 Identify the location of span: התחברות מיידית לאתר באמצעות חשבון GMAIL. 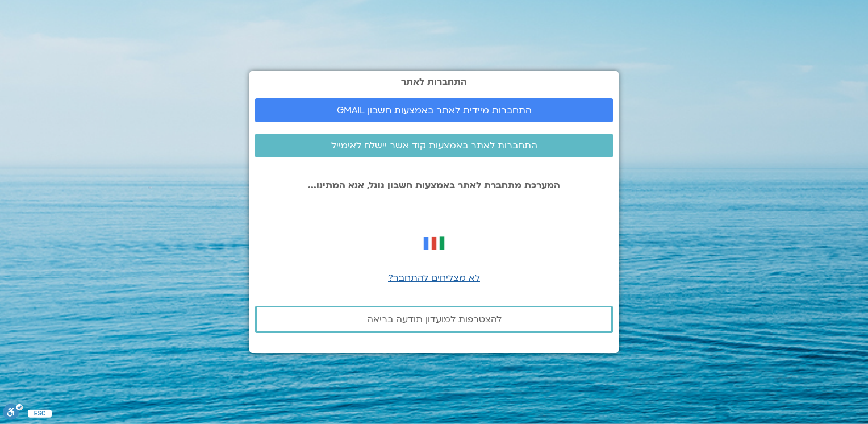
(434, 110).